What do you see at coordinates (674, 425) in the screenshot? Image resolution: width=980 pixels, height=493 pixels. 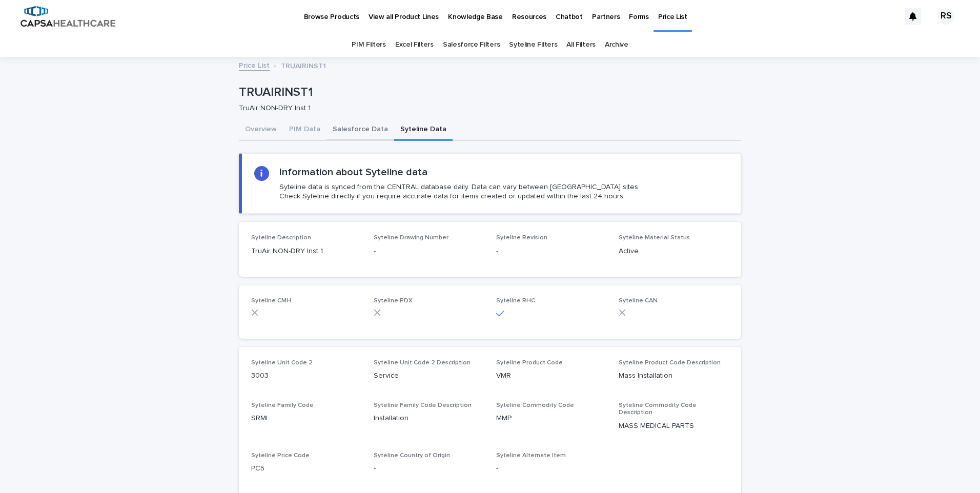 I see `p: MASS MEDICAL PARTS` at bounding box center [674, 425].